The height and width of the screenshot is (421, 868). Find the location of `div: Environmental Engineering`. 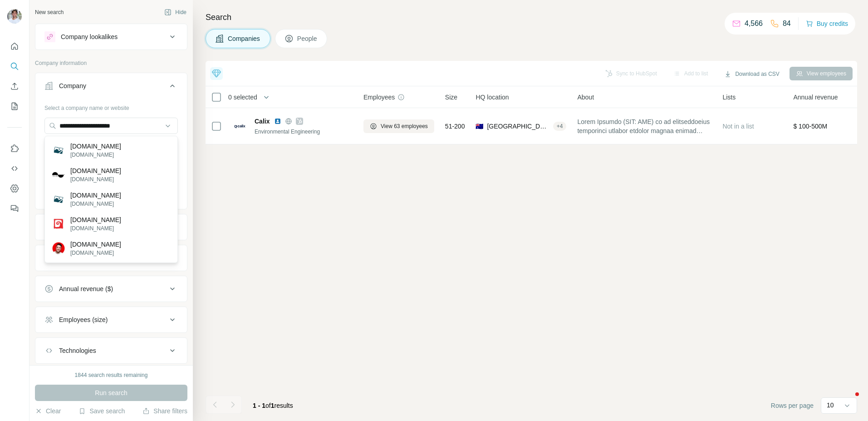

div: Environmental Engineering is located at coordinates (303, 132).